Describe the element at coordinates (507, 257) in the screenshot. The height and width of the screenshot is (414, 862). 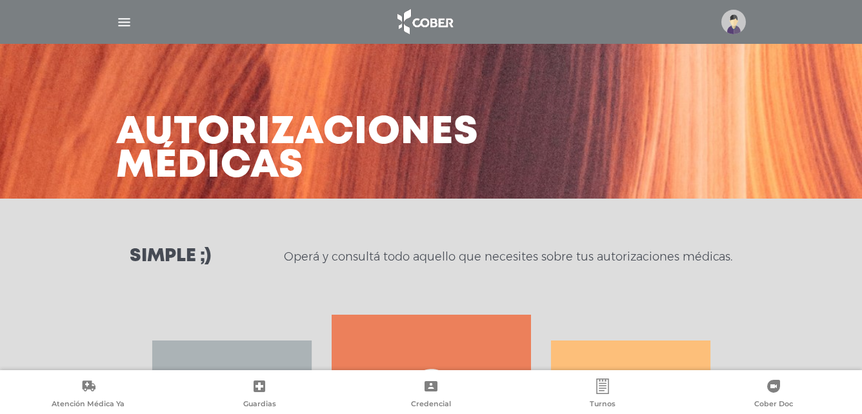
I see `p: Operá y consultá todo aquello que necesites sobre tus autorizaciones médicas.` at that location.